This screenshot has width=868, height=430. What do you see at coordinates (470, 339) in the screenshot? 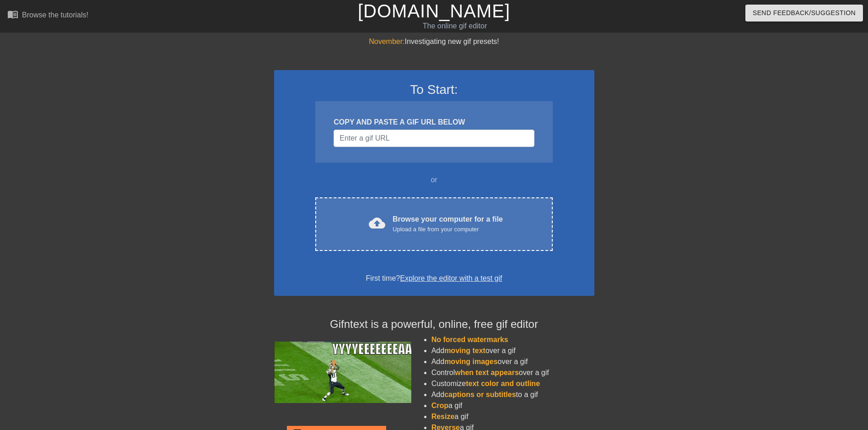
I see `span: No forced watermarks` at bounding box center [470, 339].